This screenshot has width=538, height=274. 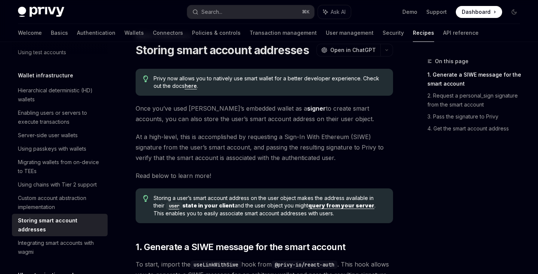 What do you see at coordinates (60, 117) in the screenshot?
I see `a: Enabling users or servers to execute transactions` at bounding box center [60, 117].